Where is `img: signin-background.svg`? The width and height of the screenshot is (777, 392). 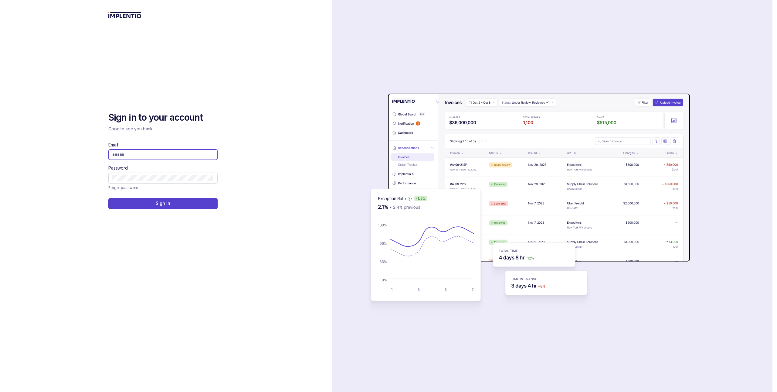
img: signin-background.svg is located at coordinates (521, 196).